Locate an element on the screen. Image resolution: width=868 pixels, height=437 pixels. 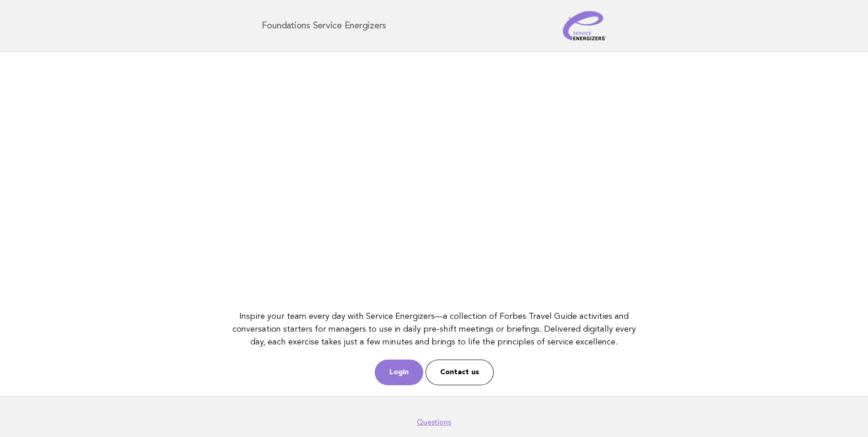
a: Login is located at coordinates (399, 372).